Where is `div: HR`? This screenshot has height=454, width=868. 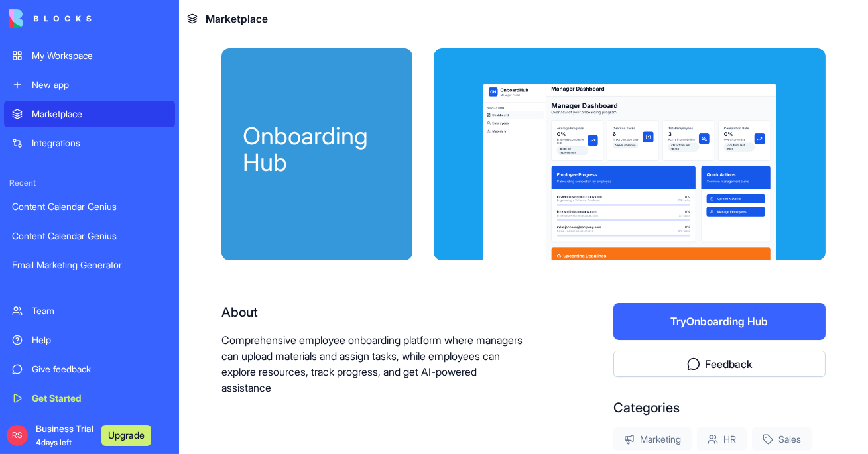
div: HR is located at coordinates (721, 440).